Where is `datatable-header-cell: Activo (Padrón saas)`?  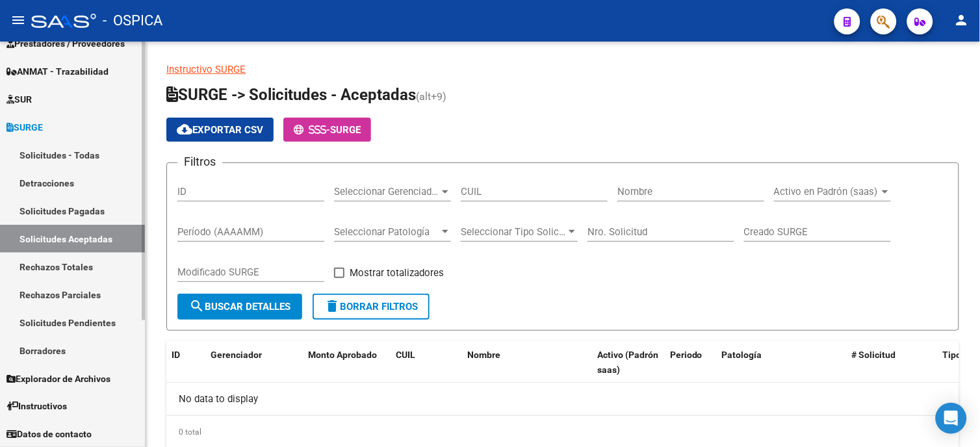 datatable-header-cell: Activo (Padrón saas) is located at coordinates (628, 362).